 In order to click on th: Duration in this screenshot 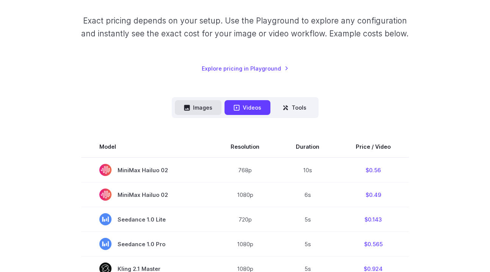, I will do `click(307, 147)`.